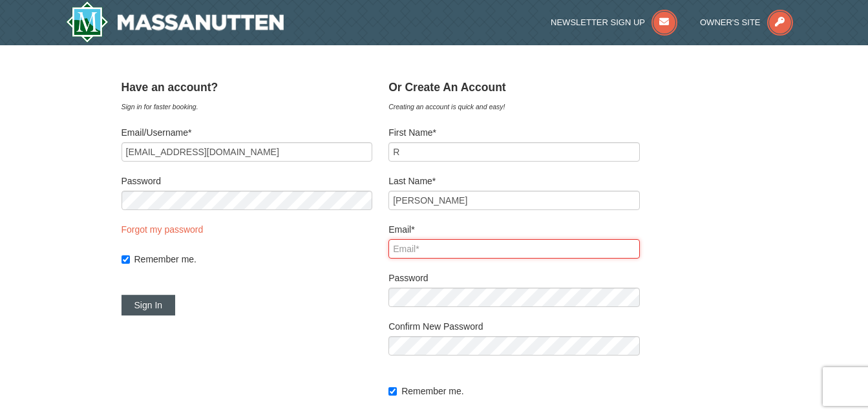  Describe the element at coordinates (730, 22) in the screenshot. I see `span: Owner's Site` at that location.